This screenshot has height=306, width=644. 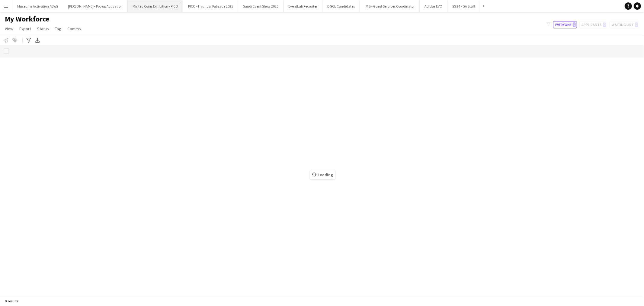 I want to click on a: Tag, so click(x=58, y=29).